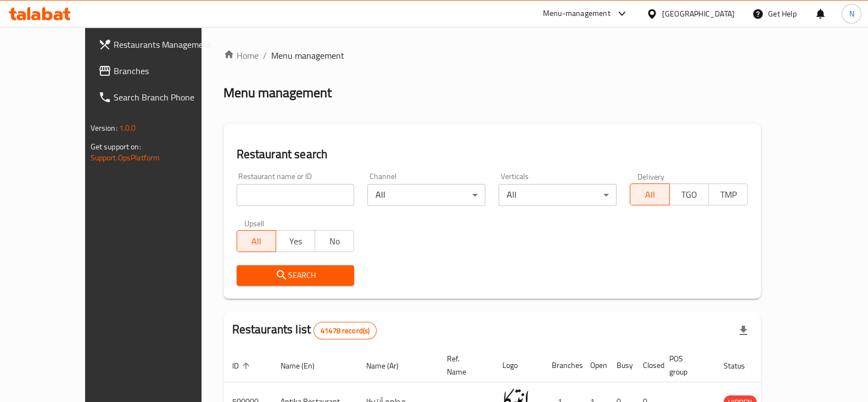  I want to click on button: TMP, so click(728, 195).